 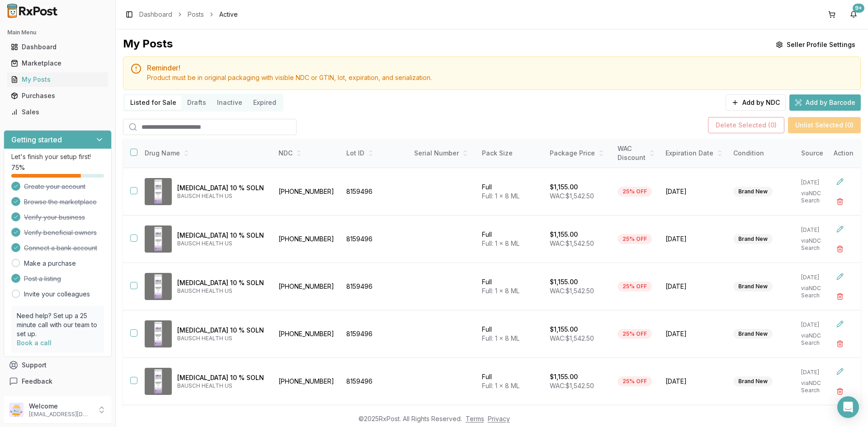 What do you see at coordinates (762, 153) in the screenshot?
I see `th: Condition` at bounding box center [762, 153].